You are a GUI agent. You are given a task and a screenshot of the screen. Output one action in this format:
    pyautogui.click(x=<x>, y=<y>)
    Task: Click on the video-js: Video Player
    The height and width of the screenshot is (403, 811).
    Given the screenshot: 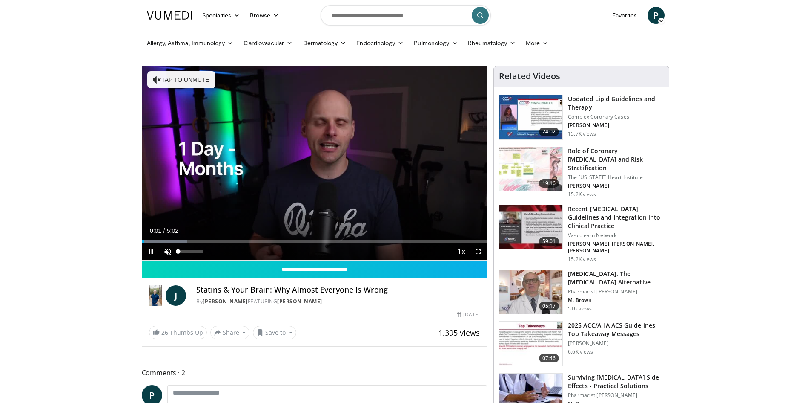 What is the action you would take?
    pyautogui.click(x=315, y=163)
    